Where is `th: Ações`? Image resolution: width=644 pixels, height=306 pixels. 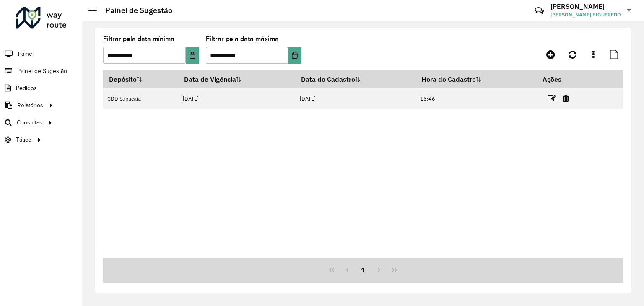 th: Ações is located at coordinates (561, 79).